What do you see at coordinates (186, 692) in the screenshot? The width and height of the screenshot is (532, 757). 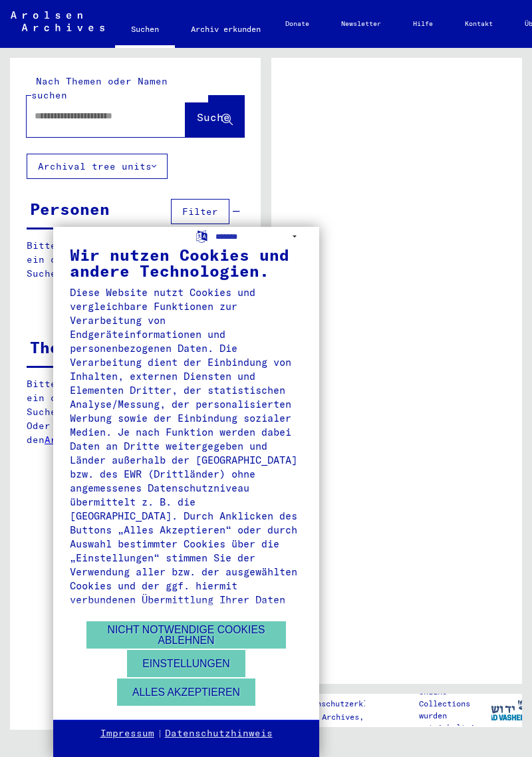 I see `button: Alles akzeptieren` at bounding box center [186, 692].